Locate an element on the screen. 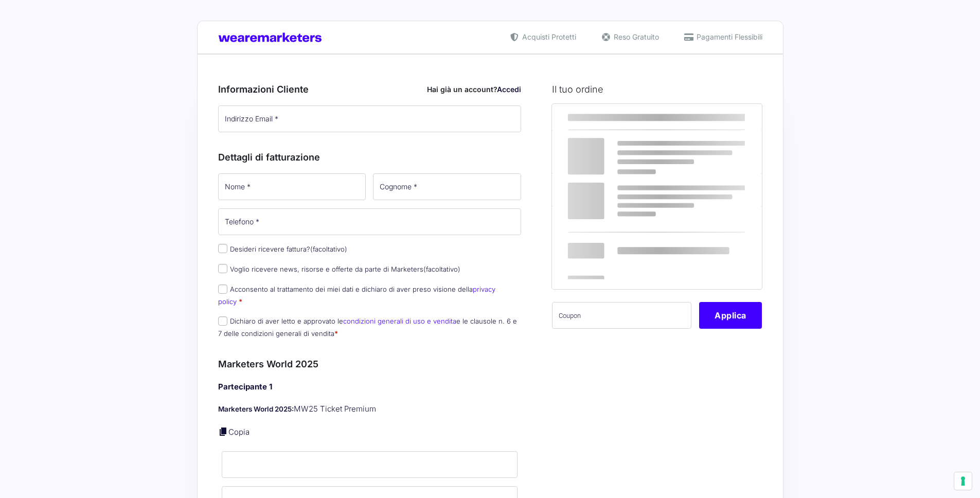  input: Dichiaro di aver letto e approvato lecondizioni generali di uso e venditae le clausole n. 6 e 7 d... is located at coordinates (222, 321).